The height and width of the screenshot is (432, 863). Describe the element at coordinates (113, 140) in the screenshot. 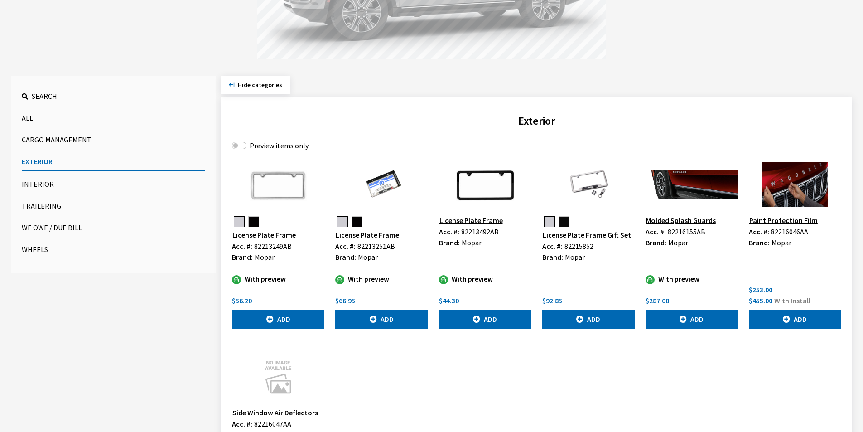

I see `button: Cargo Management` at that location.